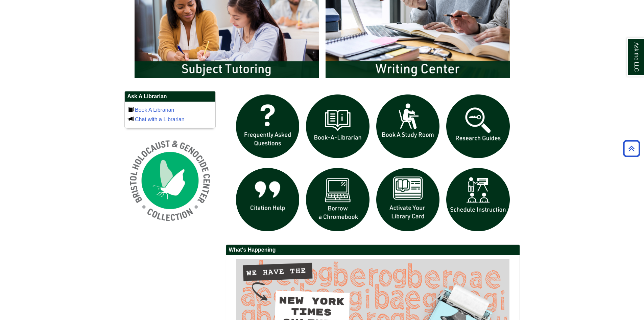  I want to click on img: activate Library Card icon links to form to activate student ID into library card, so click(408, 200).